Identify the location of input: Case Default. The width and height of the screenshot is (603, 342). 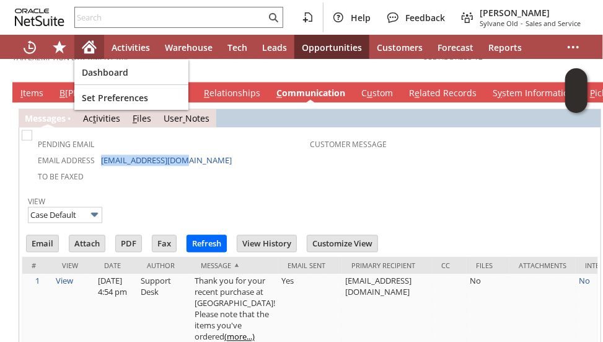
(65, 215).